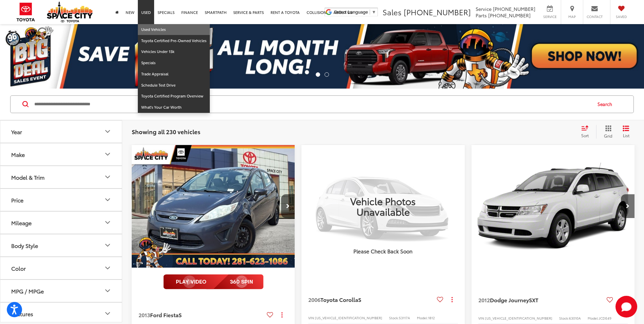  Describe the element at coordinates (626, 135) in the screenshot. I see `span: List` at that location.